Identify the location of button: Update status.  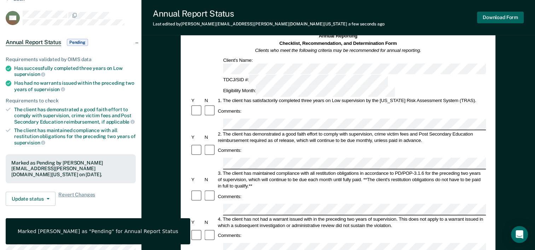
(30, 199).